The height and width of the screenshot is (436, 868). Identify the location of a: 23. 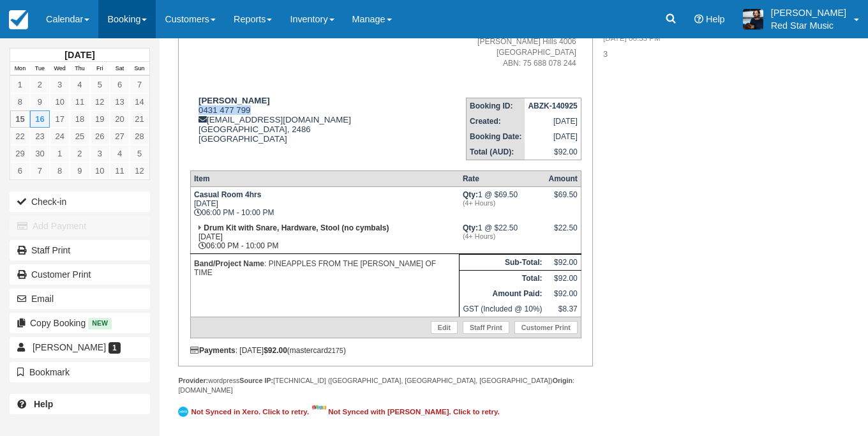
(39, 136).